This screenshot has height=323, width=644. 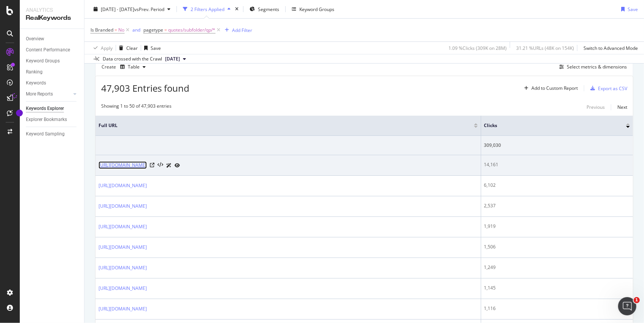 What do you see at coordinates (280, 126) in the screenshot?
I see `span: Full URL` at bounding box center [280, 126].